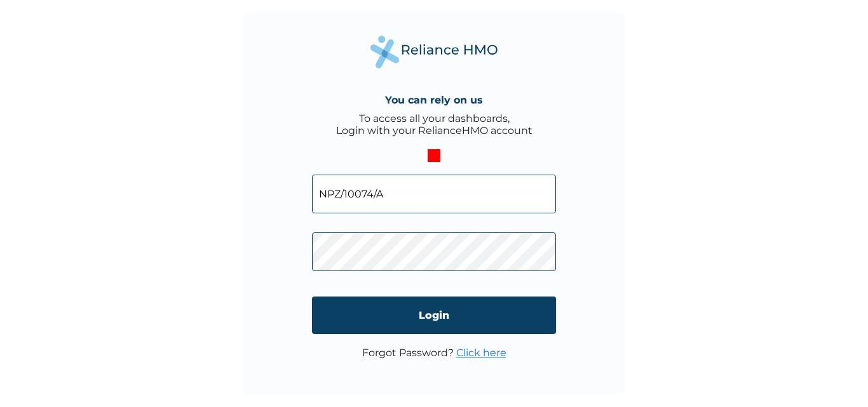  I want to click on h4: You can rely on us, so click(434, 100).